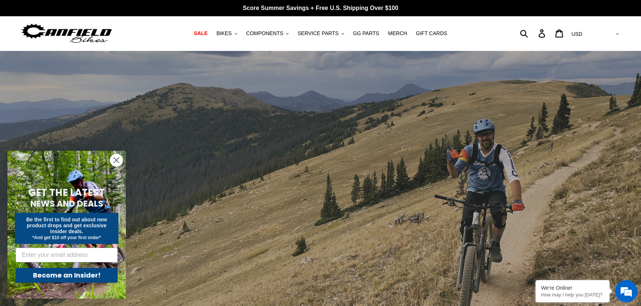  Describe the element at coordinates (397, 33) in the screenshot. I see `span: MERCH` at that location.